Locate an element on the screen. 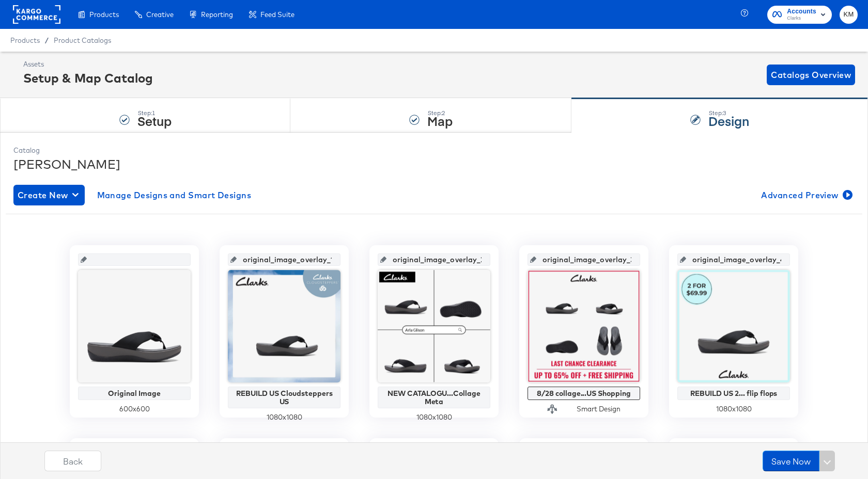  div: Step: 1 is located at coordinates (155, 113).